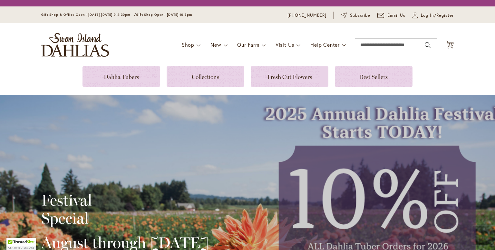 The height and width of the screenshot is (250, 495). I want to click on h2: Festival Special, so click(125, 209).